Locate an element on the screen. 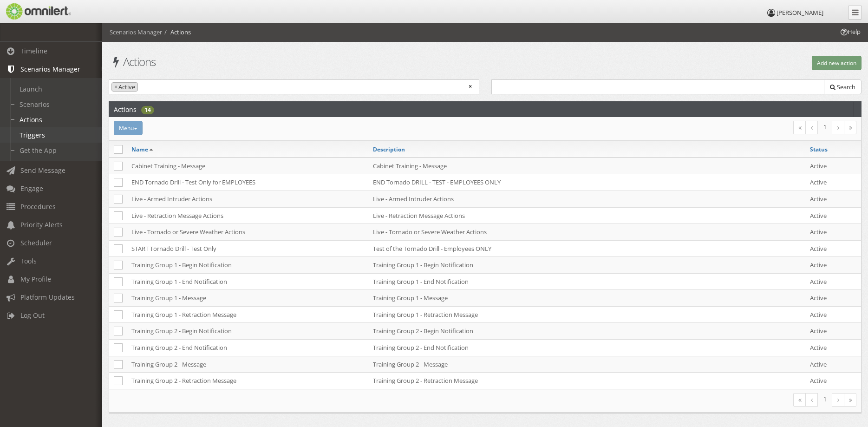 Image resolution: width=868 pixels, height=427 pixels. span: My Profile is located at coordinates (36, 279).